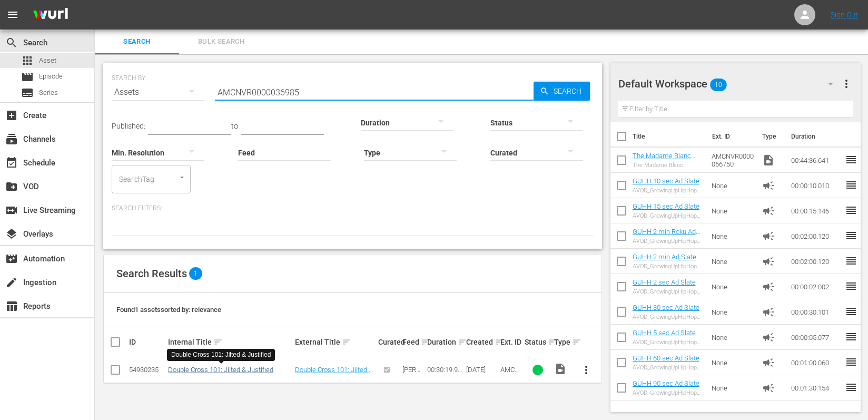  What do you see at coordinates (731, 84) in the screenshot?
I see `div: Default Workspace` at bounding box center [731, 84].